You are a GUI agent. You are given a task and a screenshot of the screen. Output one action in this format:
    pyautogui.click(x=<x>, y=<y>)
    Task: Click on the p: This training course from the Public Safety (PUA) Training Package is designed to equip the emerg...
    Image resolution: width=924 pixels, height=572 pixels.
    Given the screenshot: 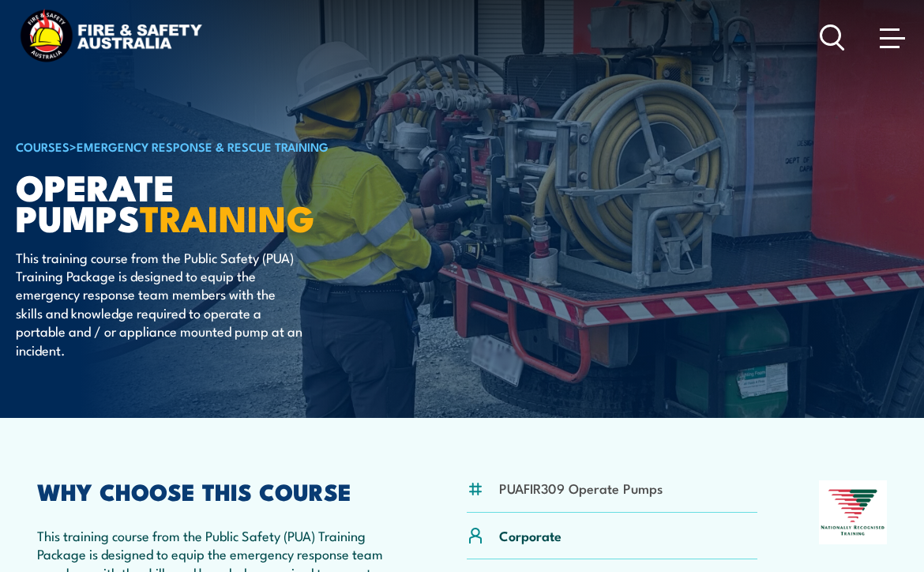 What is the action you would take?
    pyautogui.click(x=160, y=303)
    